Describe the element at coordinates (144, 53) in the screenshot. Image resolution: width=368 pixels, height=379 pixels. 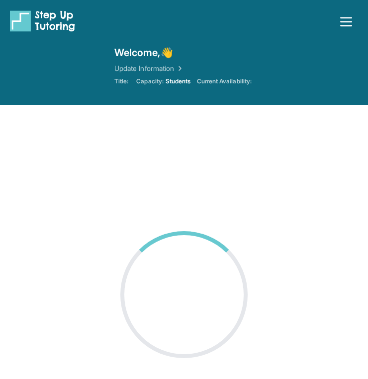
I see `span: Welcome, 👋` at that location.